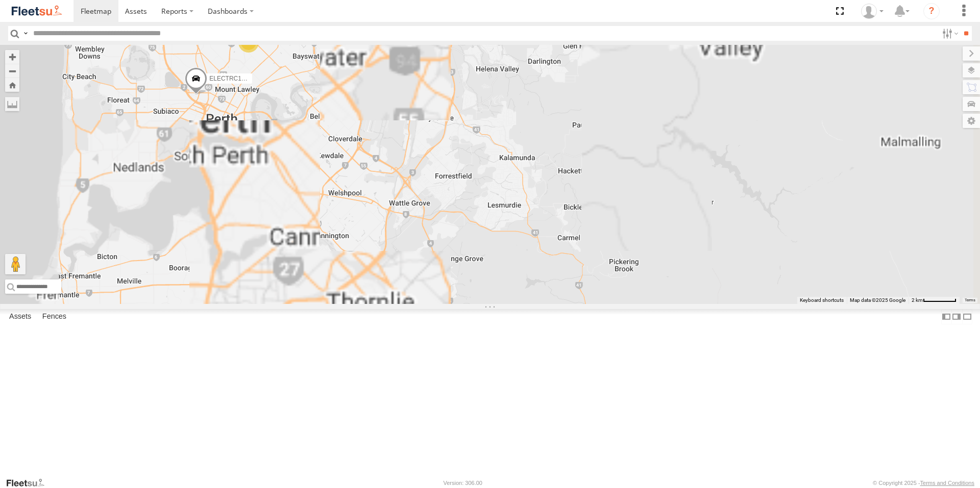 This screenshot has height=488, width=980. Describe the element at coordinates (934, 301) in the screenshot. I see `button: Map scale: 2 km per 62 pixels` at that location.